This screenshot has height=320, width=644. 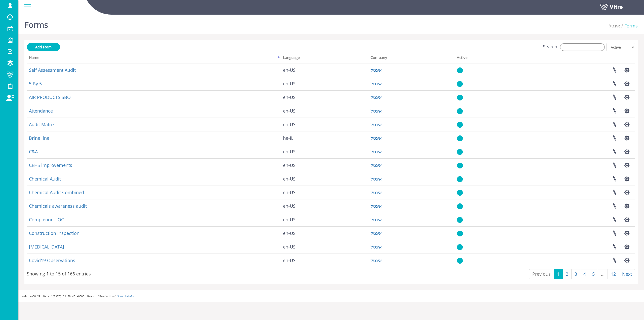 I want to click on a: CEHS improvements, so click(x=50, y=165).